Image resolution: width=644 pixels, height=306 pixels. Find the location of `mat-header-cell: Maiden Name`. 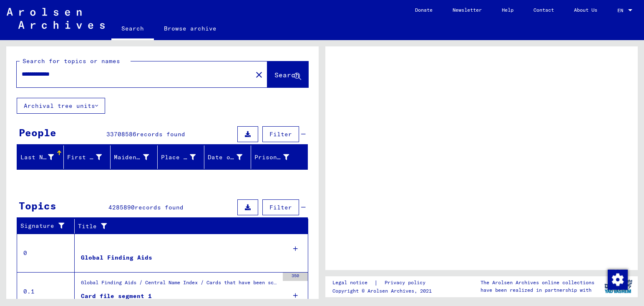

mat-header-cell: Maiden Name is located at coordinates (134, 157).